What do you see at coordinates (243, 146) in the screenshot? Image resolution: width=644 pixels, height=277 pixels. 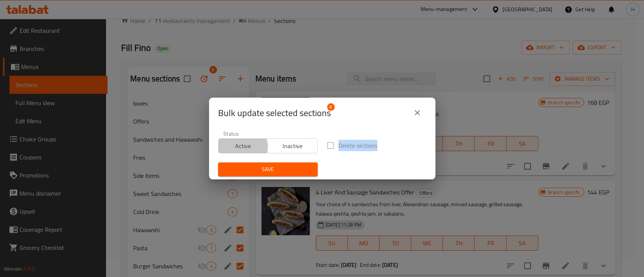 I see `span: Active` at bounding box center [243, 146].